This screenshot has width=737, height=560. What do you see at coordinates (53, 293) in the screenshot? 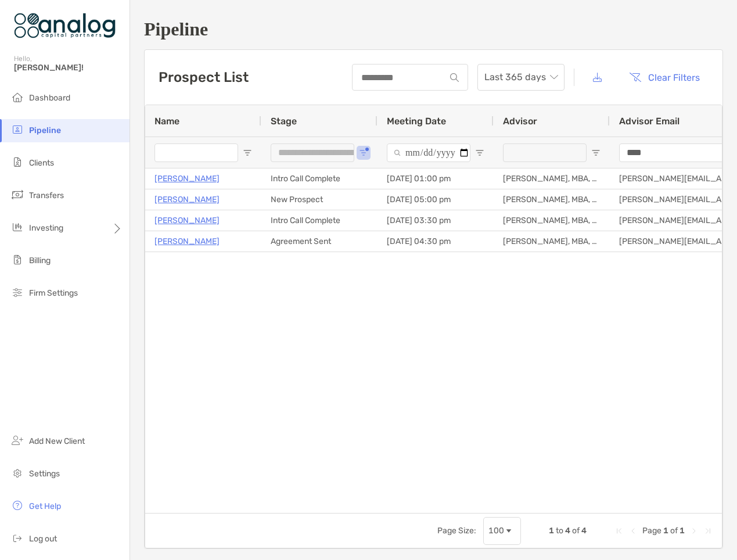
I see `span: Firm Settings` at bounding box center [53, 293].